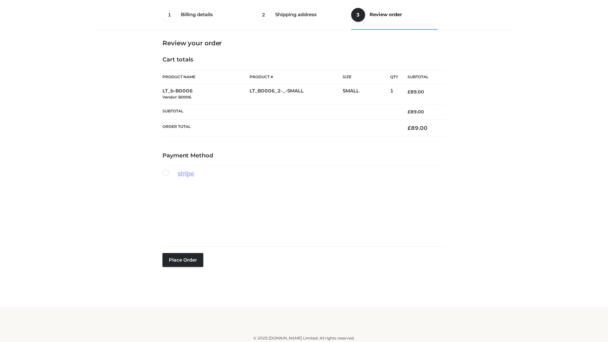 This screenshot has height=342, width=608. What do you see at coordinates (177, 97) in the screenshot?
I see `small: Vendor: B0006` at bounding box center [177, 97].